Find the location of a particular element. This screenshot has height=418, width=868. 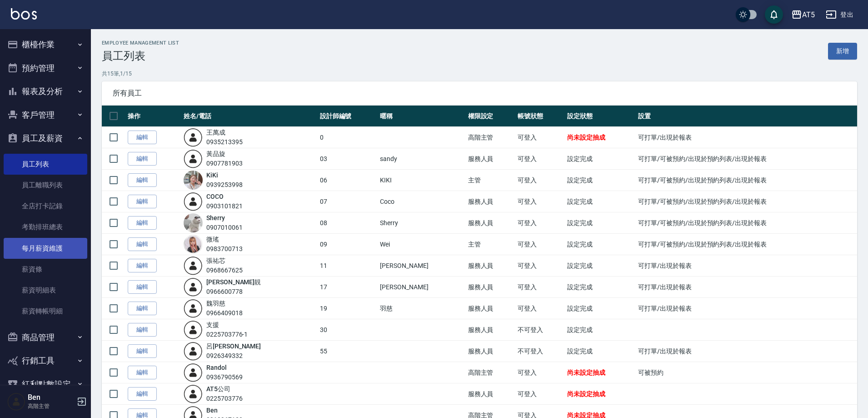

a: 全店打卡記錄 is located at coordinates (45, 206).